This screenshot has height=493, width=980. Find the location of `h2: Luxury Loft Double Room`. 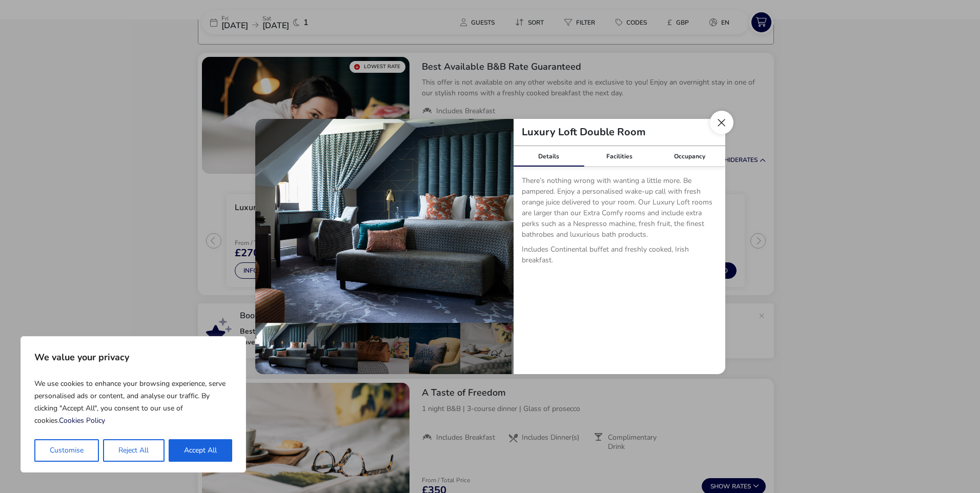

h2: Luxury Loft Double Room is located at coordinates (584, 133).